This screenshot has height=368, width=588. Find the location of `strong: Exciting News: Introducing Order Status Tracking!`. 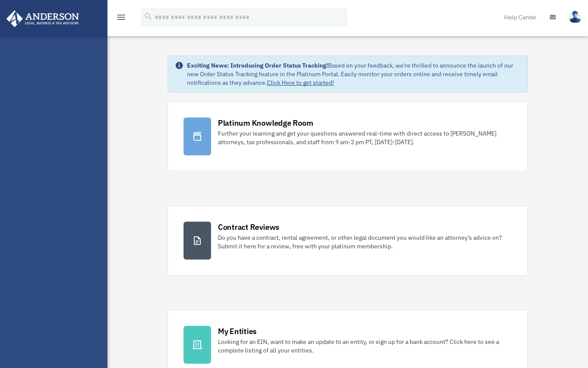

strong: Exciting News: Introducing Order Status Tracking! is located at coordinates (258, 65).